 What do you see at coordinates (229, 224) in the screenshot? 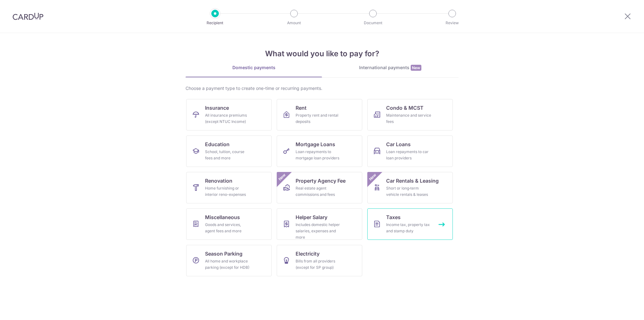
I see `a: MiscellaneousGoods and services, agent fees and more` at bounding box center [229, 224].